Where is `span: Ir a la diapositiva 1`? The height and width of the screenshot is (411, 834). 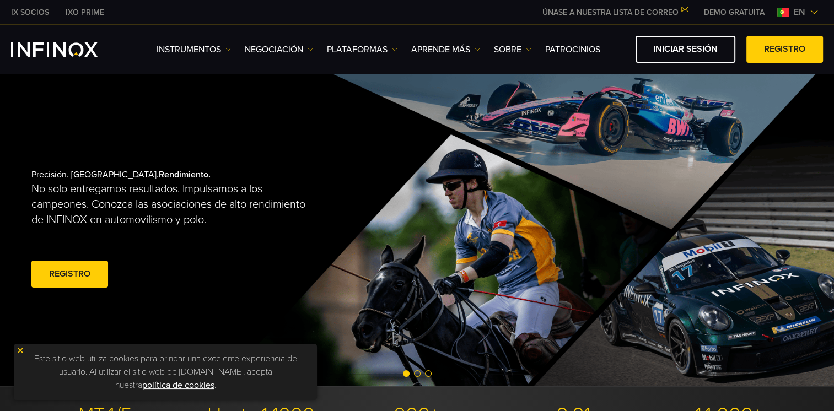
span: Ir a la diapositiva 1 is located at coordinates (406, 374).